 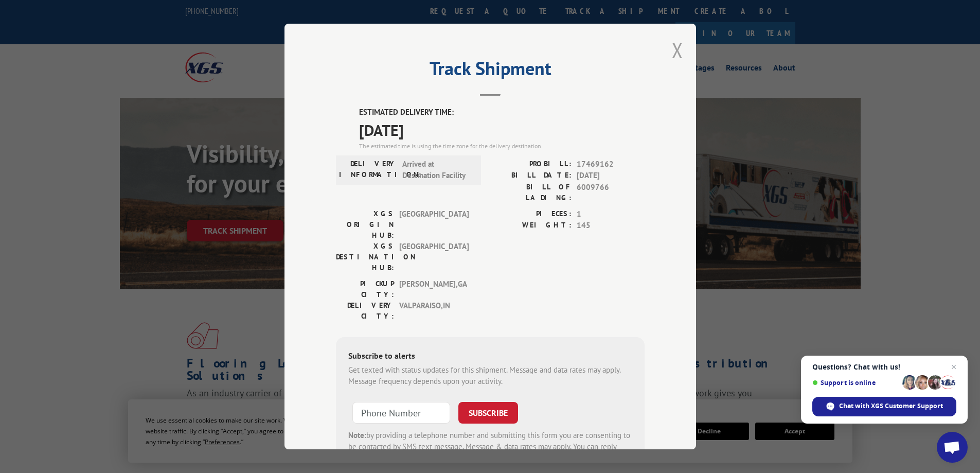 I want to click on label: BILL DATE:, so click(x=531, y=176).